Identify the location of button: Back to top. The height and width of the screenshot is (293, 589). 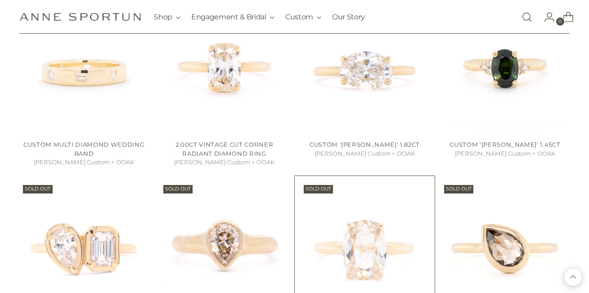
(573, 277).